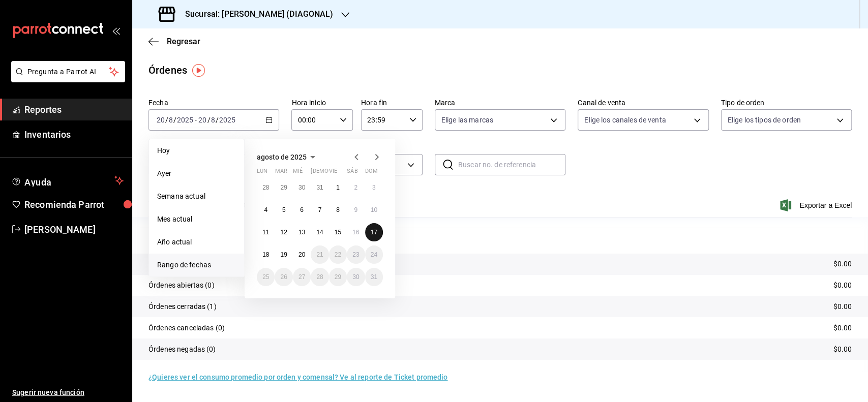 This screenshot has height=402, width=868. What do you see at coordinates (301, 277) in the screenshot?
I see `button: 27 de agosto de 2025` at bounding box center [301, 277].